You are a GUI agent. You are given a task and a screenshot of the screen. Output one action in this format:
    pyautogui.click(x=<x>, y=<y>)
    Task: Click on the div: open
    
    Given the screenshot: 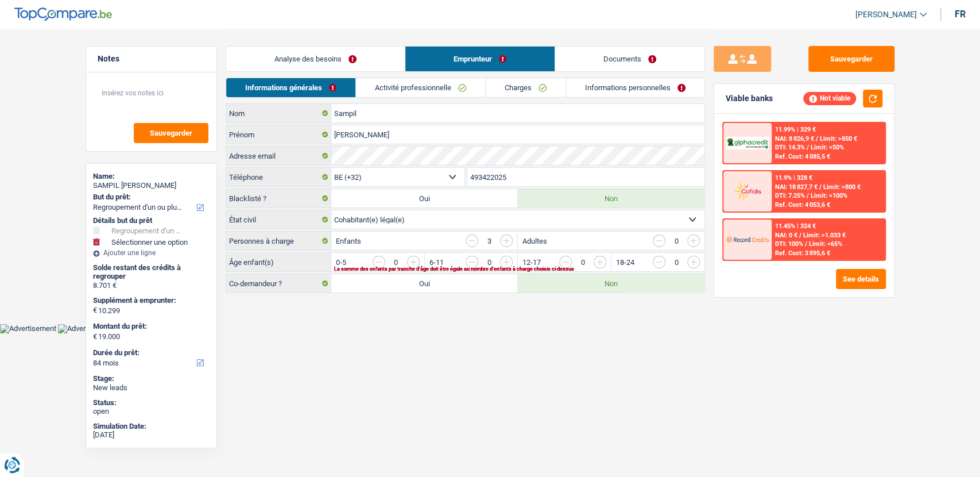 What is the action you would take?
    pyautogui.click(x=151, y=411)
    